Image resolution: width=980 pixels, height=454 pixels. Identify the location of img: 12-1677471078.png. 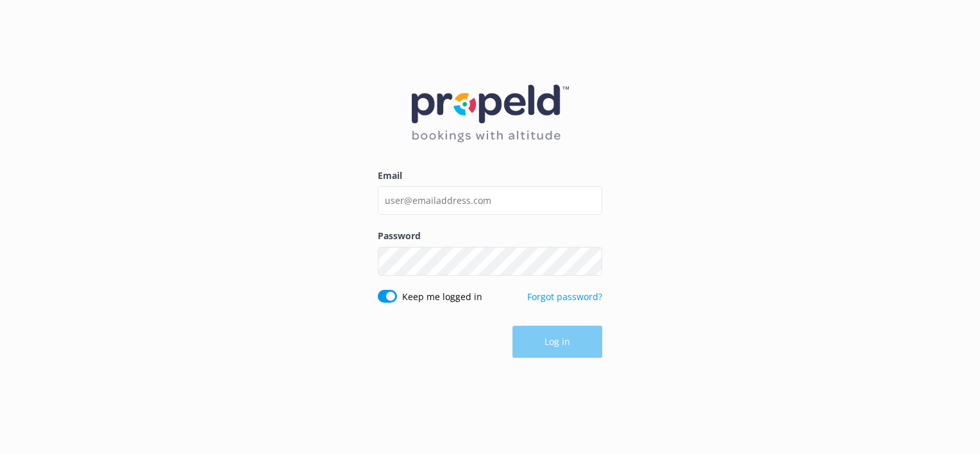
(490, 114).